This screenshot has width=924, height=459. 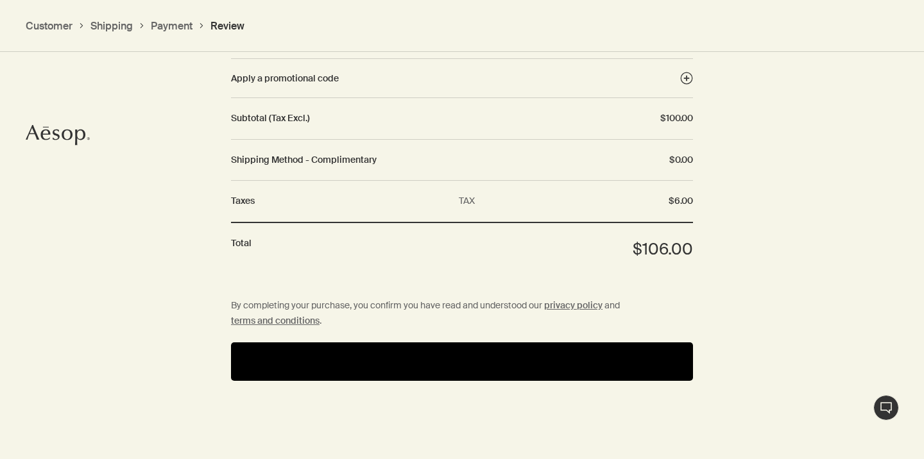 I want to click on a: privacy policy, so click(x=573, y=306).